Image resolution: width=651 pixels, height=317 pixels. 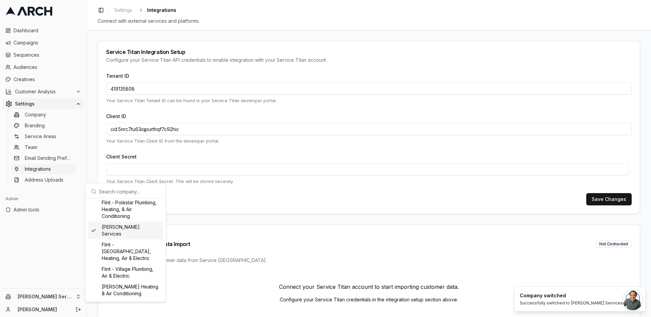 I want to click on div: Service Titan Integration Setup, so click(x=369, y=52).